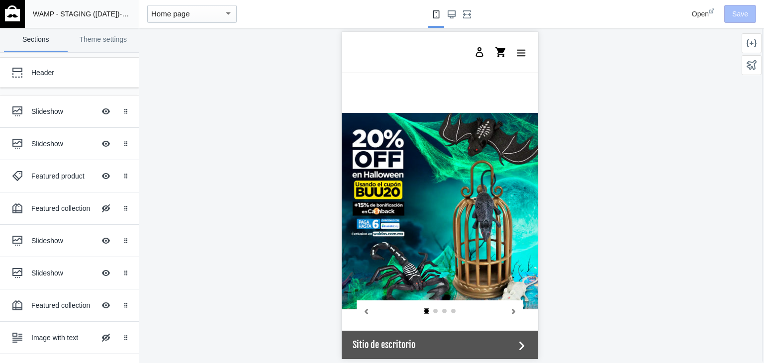 The height and width of the screenshot is (363, 764). I want to click on a: Select slide 3, so click(103, 280).